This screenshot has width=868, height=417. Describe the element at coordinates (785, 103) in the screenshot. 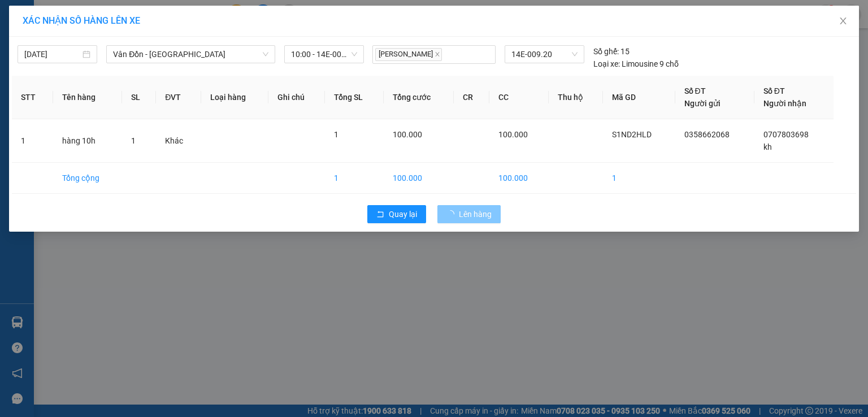

I see `span: Người nhận` at that location.